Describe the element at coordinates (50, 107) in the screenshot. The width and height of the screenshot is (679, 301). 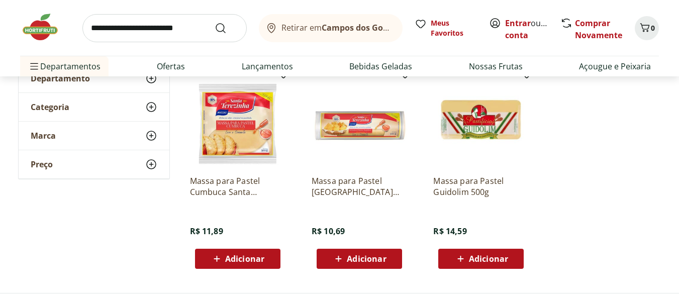
I see `span: Categoria` at that location.